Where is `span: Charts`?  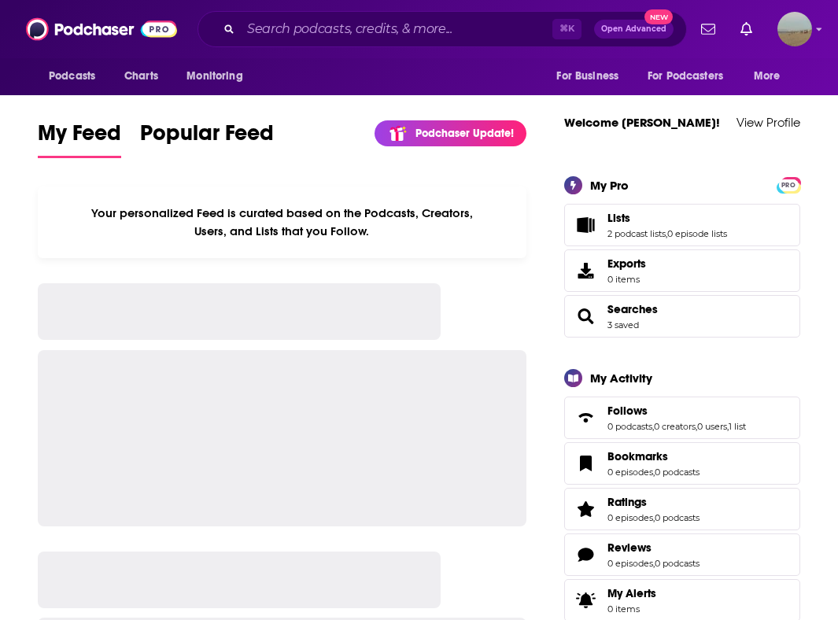 span: Charts is located at coordinates (141, 76).